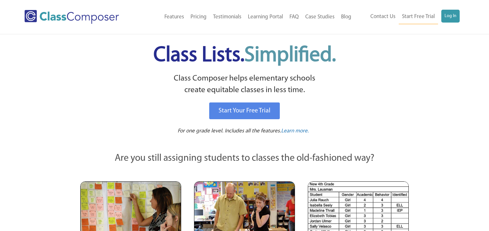 The width and height of the screenshot is (489, 231). I want to click on p: Are you still assigning students to classes the old-fashioned way?, so click(244, 158).